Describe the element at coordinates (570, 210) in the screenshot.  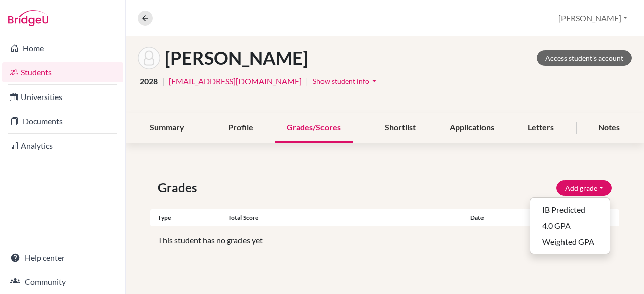
I see `button: IB Predicted` at that location.